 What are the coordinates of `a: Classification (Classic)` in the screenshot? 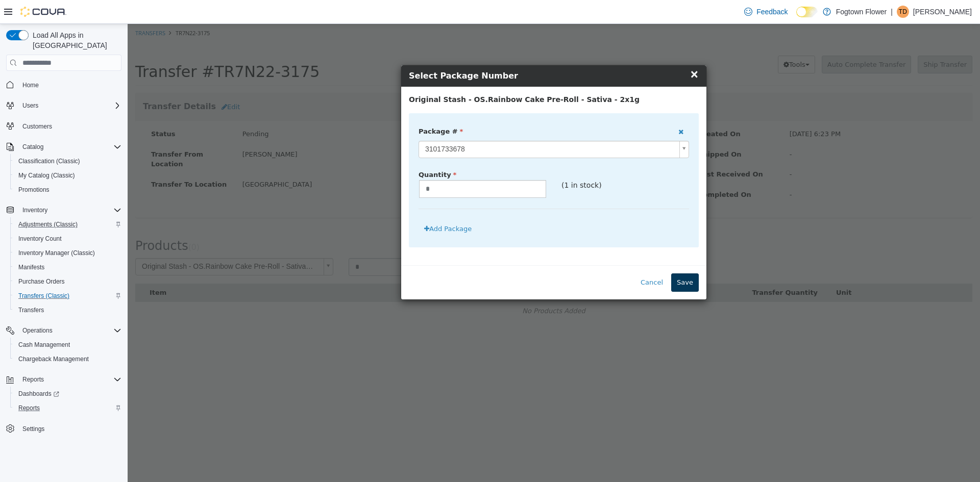 It's located at (49, 162).